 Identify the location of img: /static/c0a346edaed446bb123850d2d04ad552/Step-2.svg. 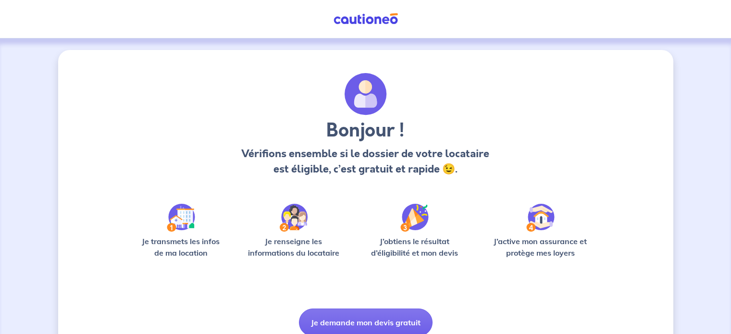
(294, 218).